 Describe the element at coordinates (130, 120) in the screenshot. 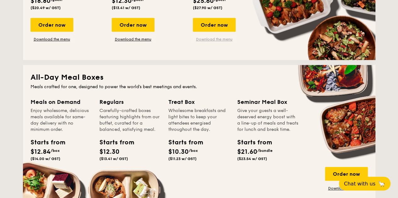

I see `div: Carefully-crafted boxes featuring highlights from our buffet, curated for a balanced, satisfying ...` at that location.